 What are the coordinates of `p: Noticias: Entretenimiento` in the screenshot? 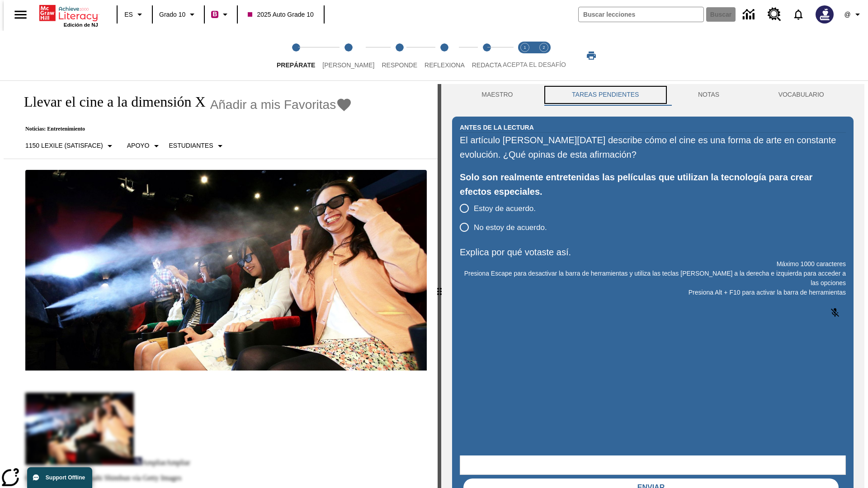 It's located at (183, 129).